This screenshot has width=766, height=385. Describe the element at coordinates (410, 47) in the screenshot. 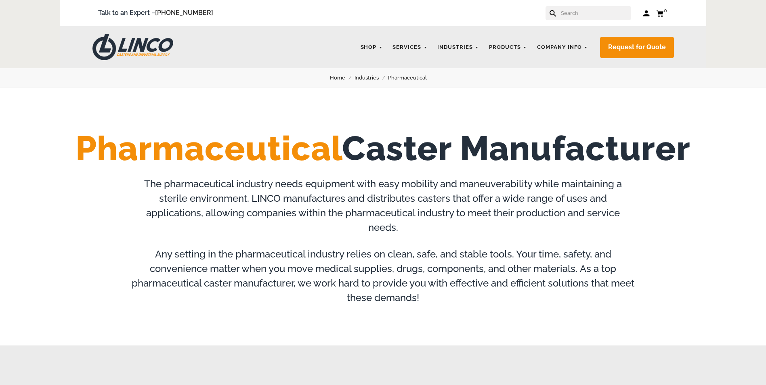

I see `a: Services` at that location.